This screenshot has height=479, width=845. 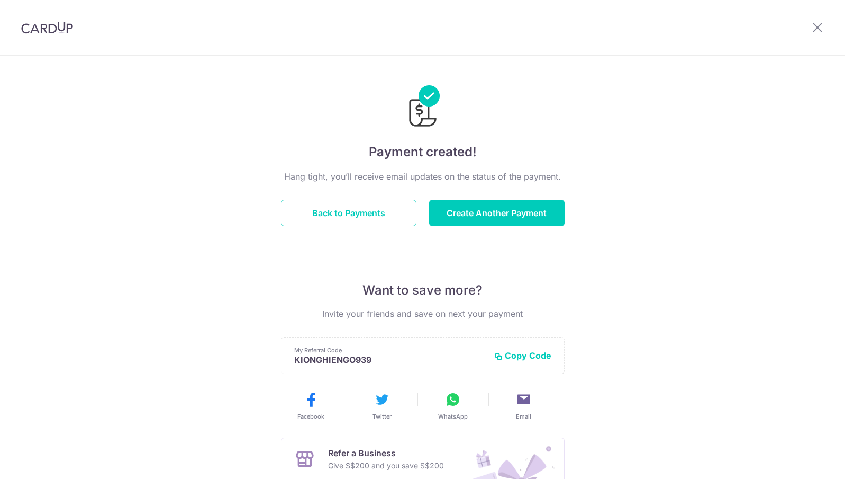 I want to click on button: WhatsApp, so click(x=453, y=406).